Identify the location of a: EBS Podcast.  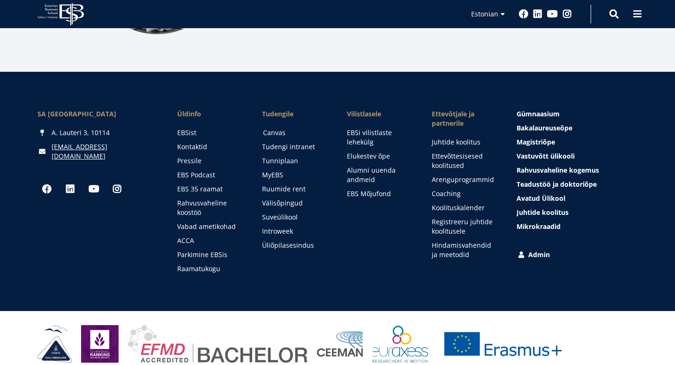
(210, 175).